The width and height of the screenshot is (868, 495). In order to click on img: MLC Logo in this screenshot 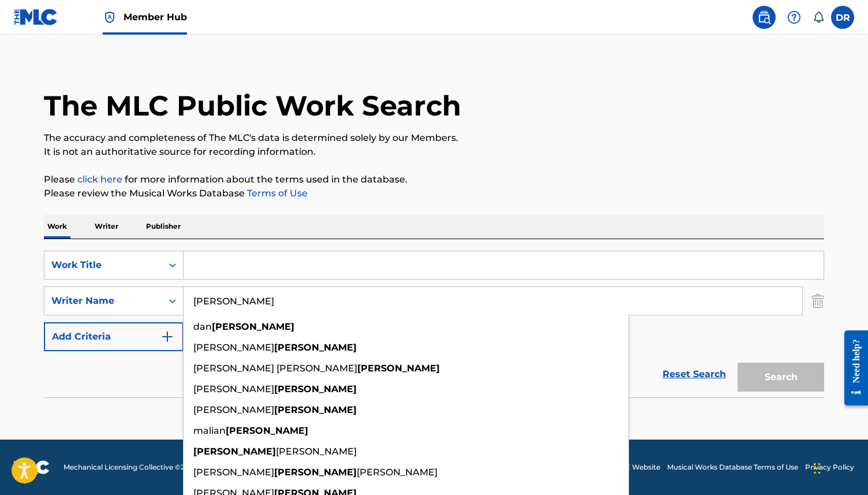, I will do `click(36, 17)`.